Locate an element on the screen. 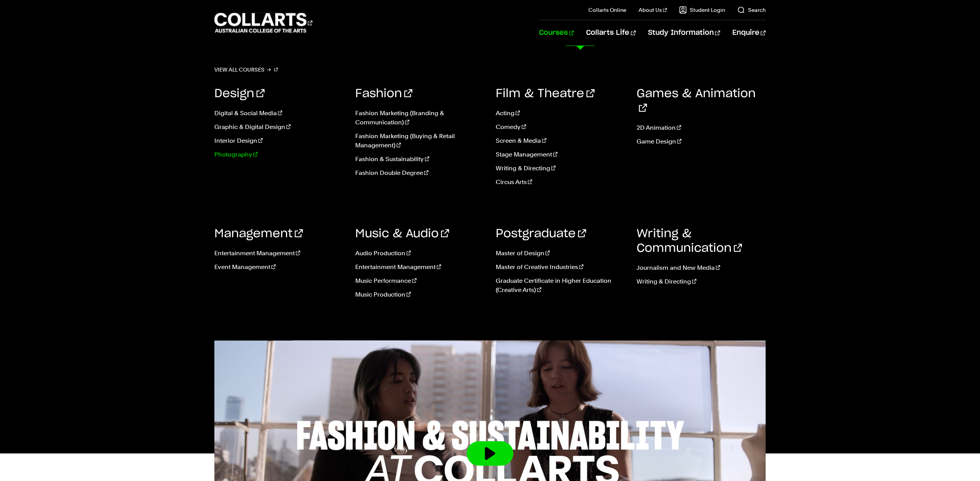  a: Screen & Media is located at coordinates (561, 141).